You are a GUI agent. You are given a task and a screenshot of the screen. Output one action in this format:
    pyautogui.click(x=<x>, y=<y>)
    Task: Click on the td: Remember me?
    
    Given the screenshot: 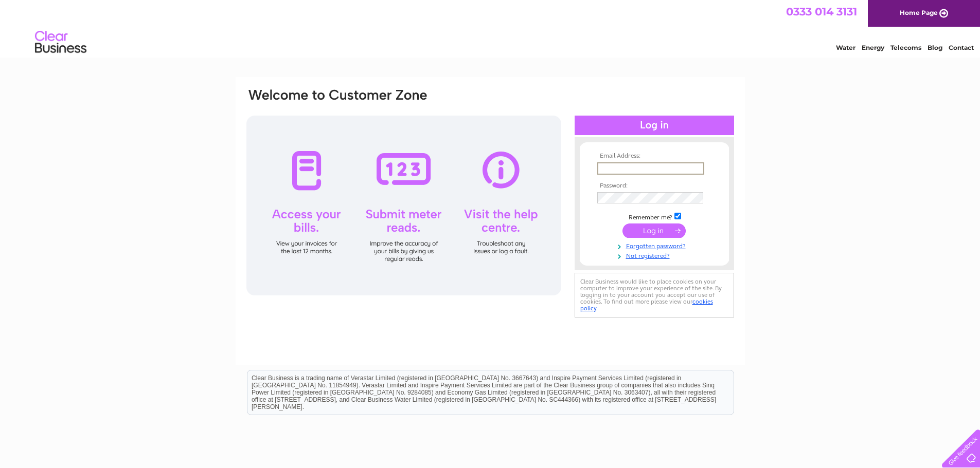 What is the action you would take?
    pyautogui.click(x=654, y=216)
    